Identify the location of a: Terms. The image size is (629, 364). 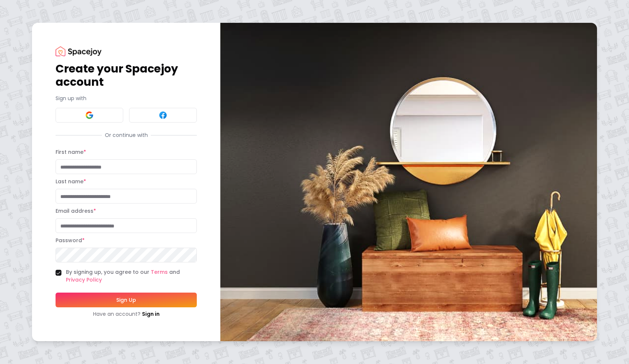
(159, 272).